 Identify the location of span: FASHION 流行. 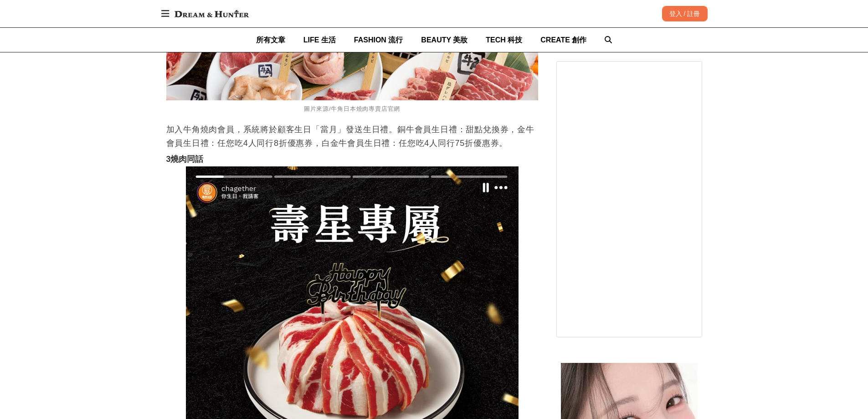
(379, 40).